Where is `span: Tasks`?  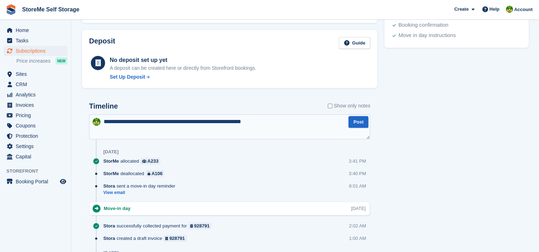 span: Tasks is located at coordinates (37, 41).